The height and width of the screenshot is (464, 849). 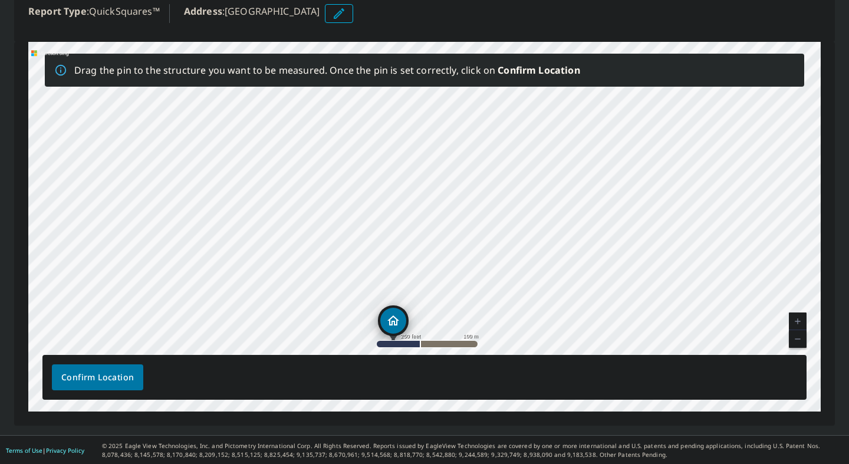 What do you see at coordinates (539, 70) in the screenshot?
I see `b: Confirm Location` at bounding box center [539, 70].